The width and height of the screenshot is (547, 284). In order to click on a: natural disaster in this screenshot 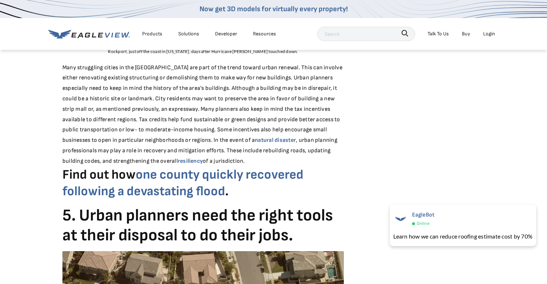, I will do `click(275, 140)`.